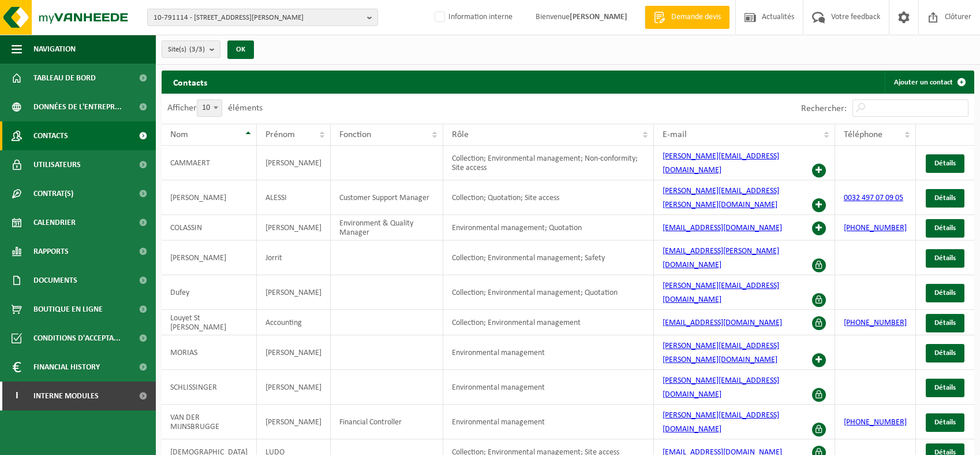 This screenshot has width=980, height=455. What do you see at coordinates (190, 81) in the screenshot?
I see `h2: Contacts` at bounding box center [190, 81].